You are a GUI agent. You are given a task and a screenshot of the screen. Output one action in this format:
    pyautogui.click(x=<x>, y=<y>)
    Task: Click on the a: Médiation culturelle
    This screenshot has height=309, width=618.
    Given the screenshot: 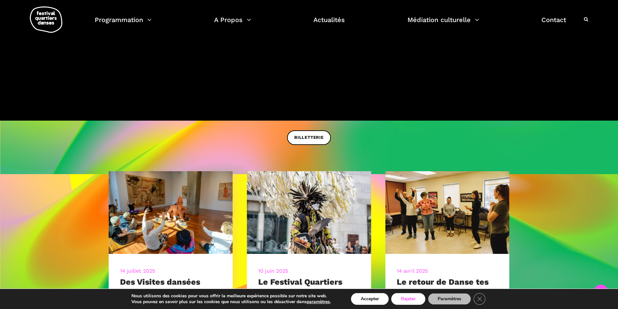 What is the action you would take?
    pyautogui.click(x=443, y=24)
    